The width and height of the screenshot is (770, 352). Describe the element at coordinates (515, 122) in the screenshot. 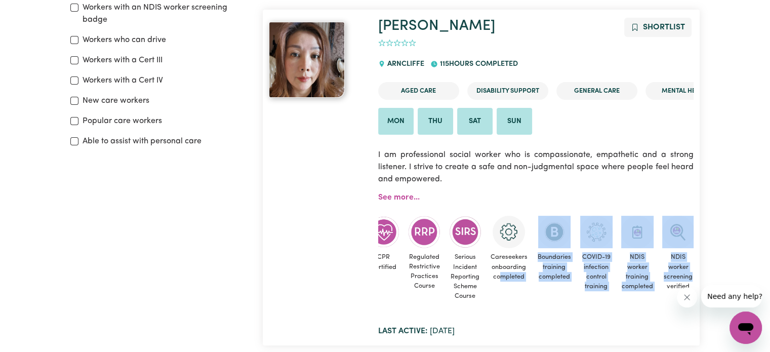

I see `li: Available on Sun` at that location.